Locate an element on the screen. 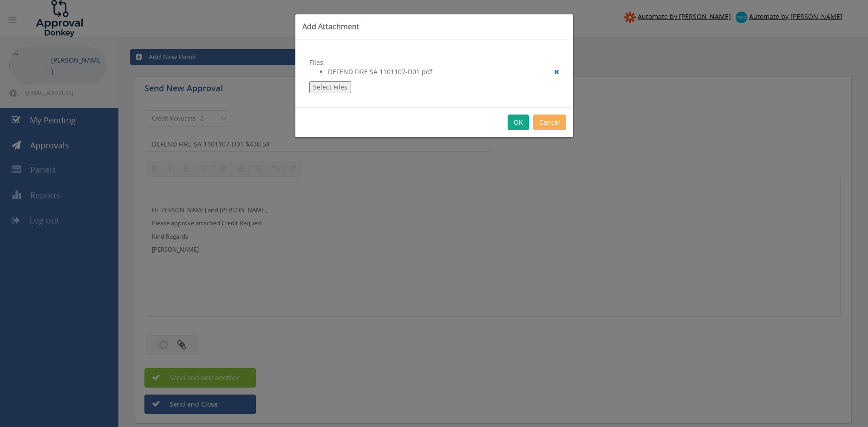 This screenshot has width=868, height=427. button: OK is located at coordinates (518, 122).